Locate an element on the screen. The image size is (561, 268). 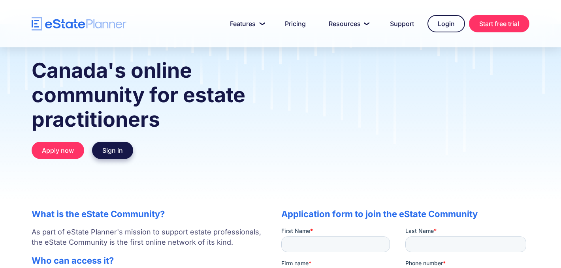
h2: What is the eState Community? is located at coordinates (148, 214).